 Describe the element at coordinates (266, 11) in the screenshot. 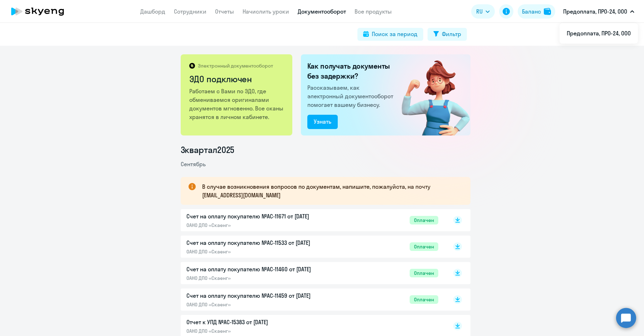

I see `a: Начислить уроки` at that location.